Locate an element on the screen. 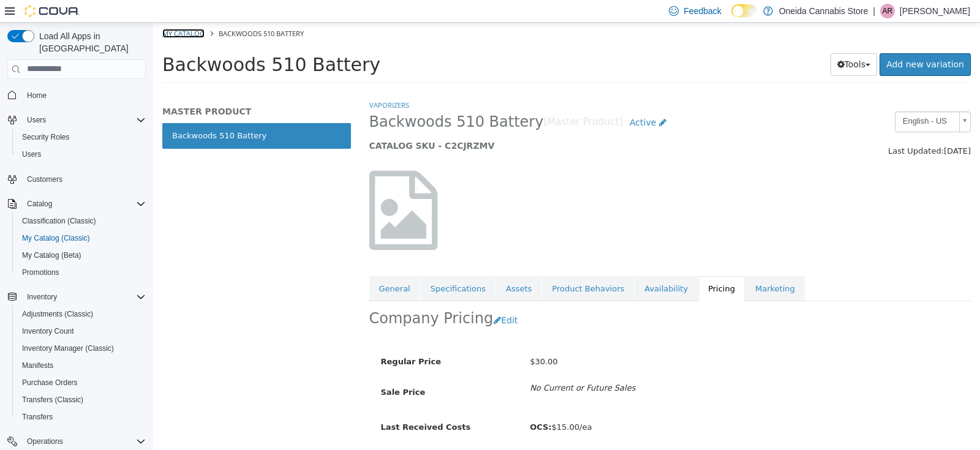 The width and height of the screenshot is (980, 450). button: Promotions is located at coordinates (82, 272).